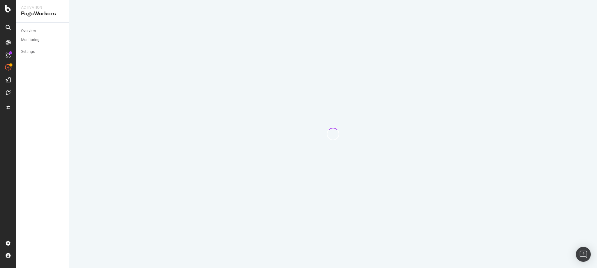 The height and width of the screenshot is (268, 597). I want to click on div: Settings, so click(28, 52).